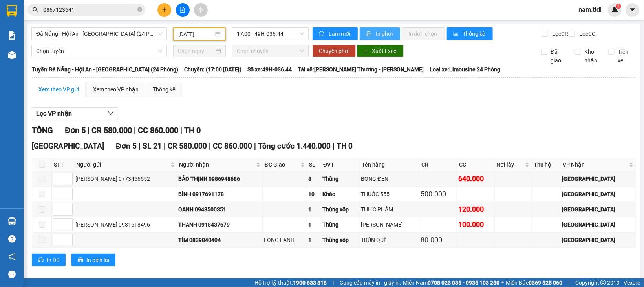  Describe the element at coordinates (335, 51) in the screenshot. I see `button: Chuyển phơi` at that location.